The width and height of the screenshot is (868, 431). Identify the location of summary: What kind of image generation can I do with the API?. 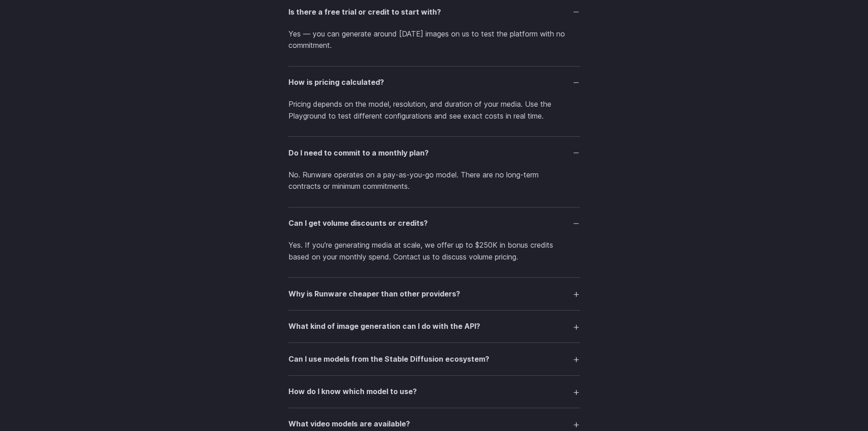
(434, 327).